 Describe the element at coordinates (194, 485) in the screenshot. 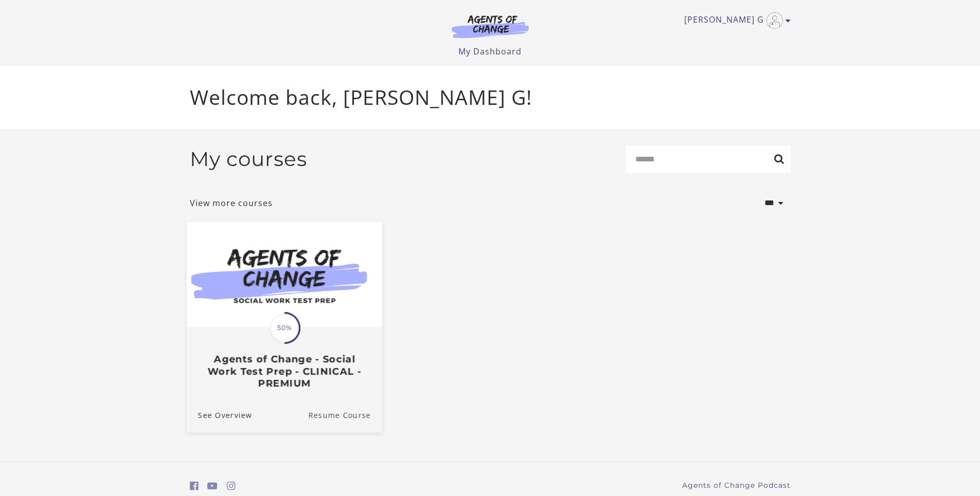

I see `a: https://www.facebook.com/groups/aswbtestprep (Open in a new window)` at that location.